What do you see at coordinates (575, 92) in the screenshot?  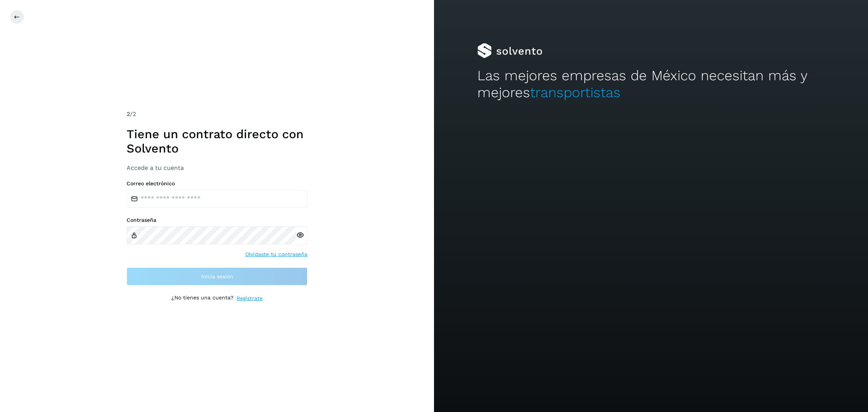 I see `span: transportistas` at bounding box center [575, 92].